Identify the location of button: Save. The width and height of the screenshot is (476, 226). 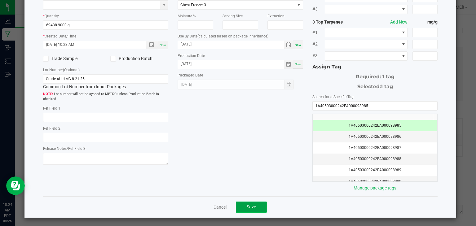
(251, 207).